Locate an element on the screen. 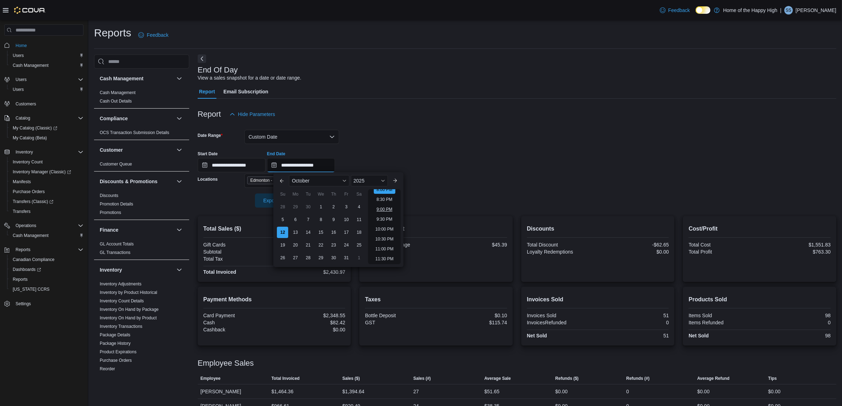 This screenshot has height=406, width=842. div: $1,551.83 is located at coordinates (796, 245).